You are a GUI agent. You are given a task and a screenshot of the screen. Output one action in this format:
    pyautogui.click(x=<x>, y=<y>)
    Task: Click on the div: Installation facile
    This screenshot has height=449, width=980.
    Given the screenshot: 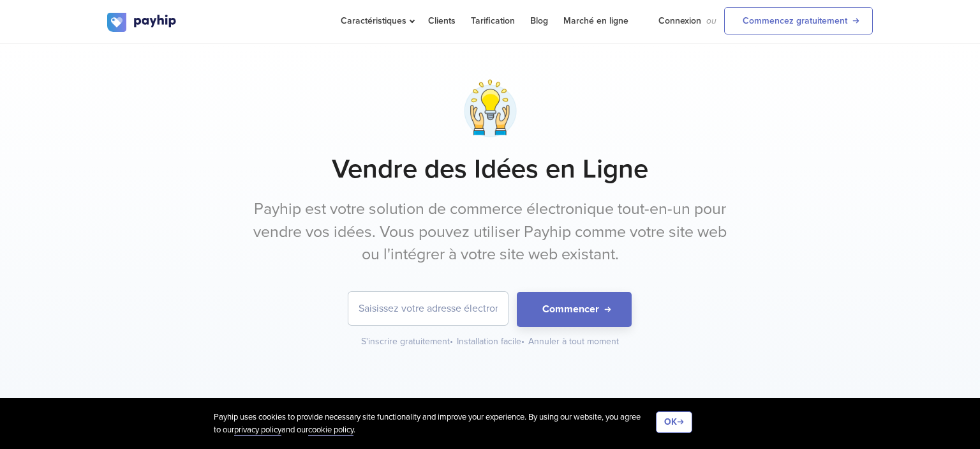 What is the action you would take?
    pyautogui.click(x=492, y=342)
    